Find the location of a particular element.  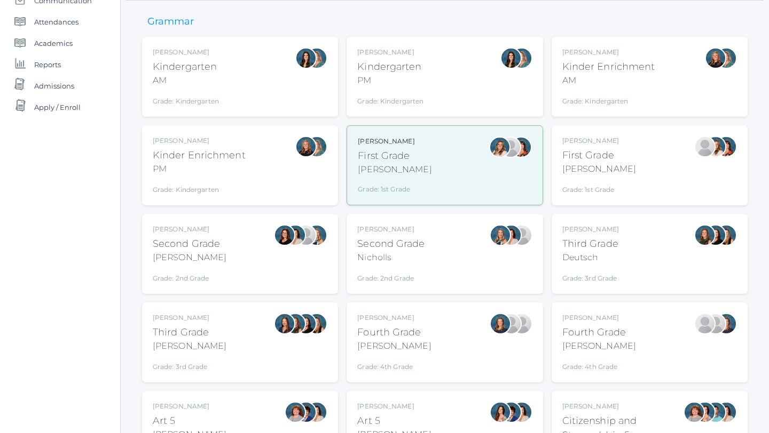

span: Academics is located at coordinates (53, 43).